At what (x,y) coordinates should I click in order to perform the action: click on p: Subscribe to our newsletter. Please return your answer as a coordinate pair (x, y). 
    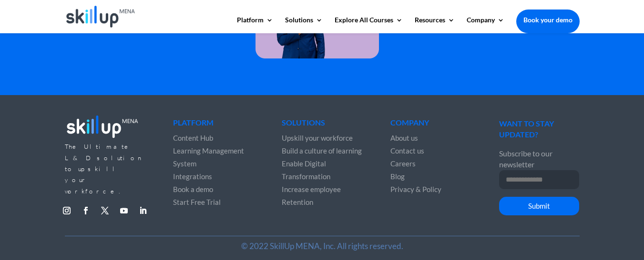
    Looking at the image, I should click on (539, 159).